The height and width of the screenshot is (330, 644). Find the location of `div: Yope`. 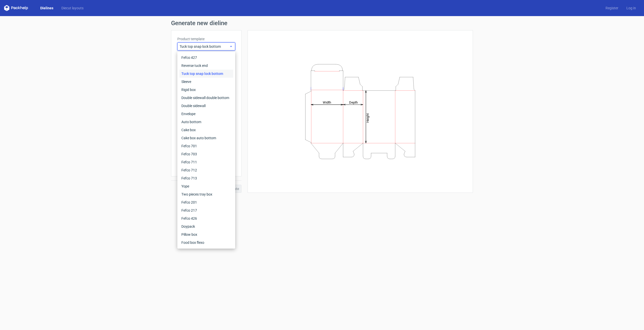

div: Yope is located at coordinates (206, 186).